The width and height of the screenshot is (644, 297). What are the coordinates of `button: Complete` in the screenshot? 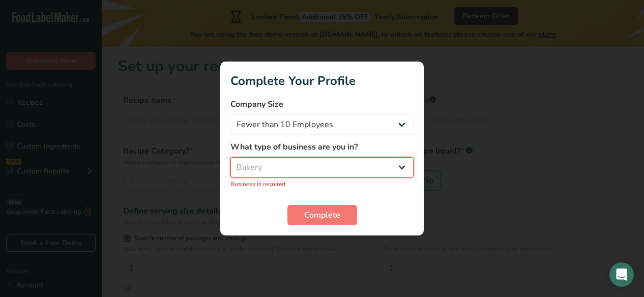 It's located at (322, 215).